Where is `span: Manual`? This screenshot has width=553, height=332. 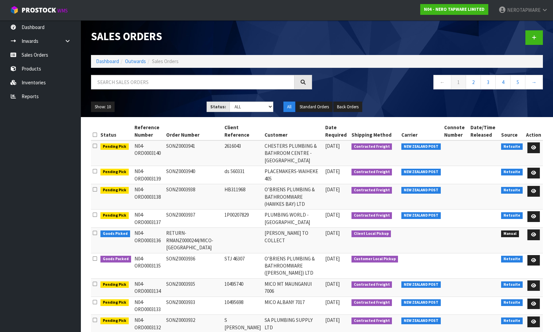 span: Manual is located at coordinates (510, 234).